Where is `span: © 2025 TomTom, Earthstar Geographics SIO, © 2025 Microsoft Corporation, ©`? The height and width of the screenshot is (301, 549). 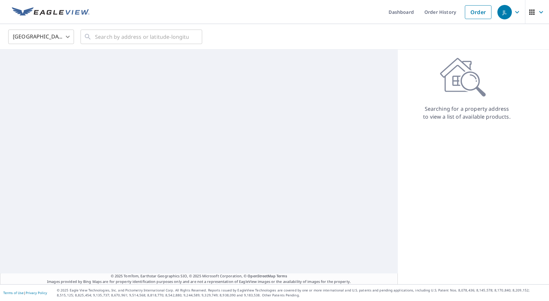
span: © 2025 TomTom, Earthstar Geographics SIO, © 2025 Microsoft Corporation, © is located at coordinates (199, 276).